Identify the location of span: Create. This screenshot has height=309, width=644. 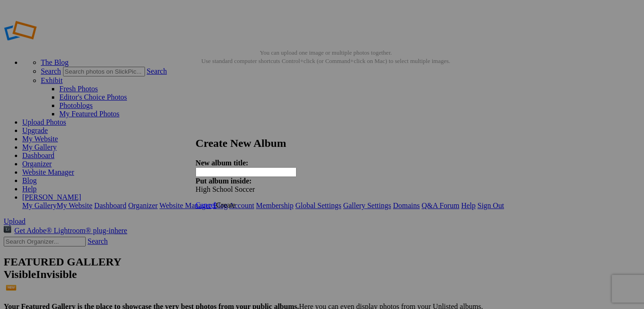
(226, 205).